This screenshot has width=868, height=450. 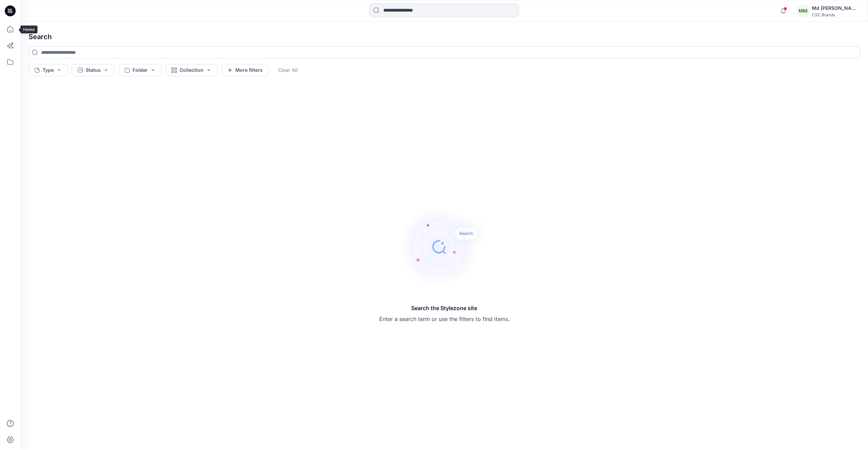 I want to click on h5: Search the Stylezone site, so click(x=445, y=308).